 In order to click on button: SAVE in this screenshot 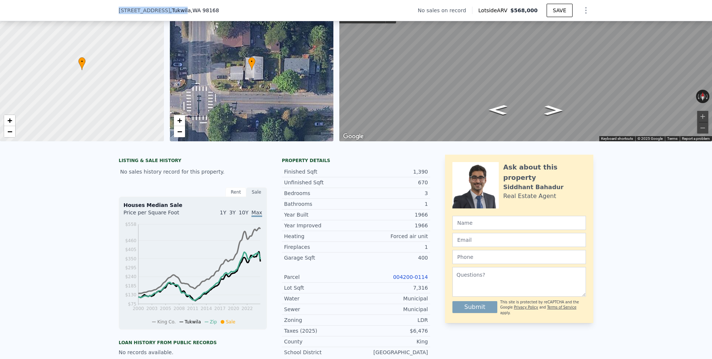, I will do `click(559, 10)`.